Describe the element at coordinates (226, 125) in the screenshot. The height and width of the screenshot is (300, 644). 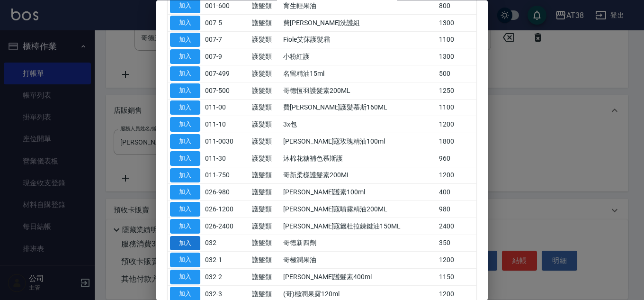
I see `td: 011-10` at that location.